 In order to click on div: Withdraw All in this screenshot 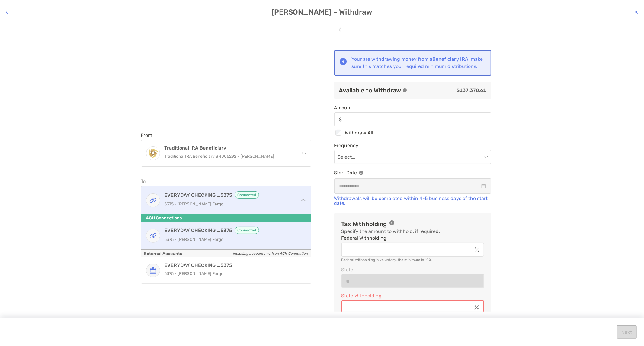, I will do `click(413, 133)`.